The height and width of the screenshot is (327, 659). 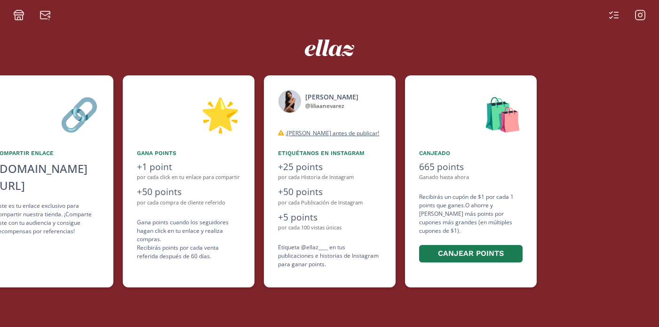 I want to click on div: por cada Publicación de Instagram, so click(x=330, y=202).